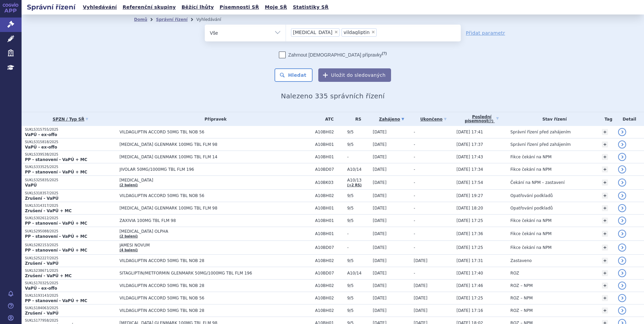 This screenshot has height=324, width=644. What do you see at coordinates (70, 296) in the screenshot?
I see `p: SUKLS193143/2025` at bounding box center [70, 296].